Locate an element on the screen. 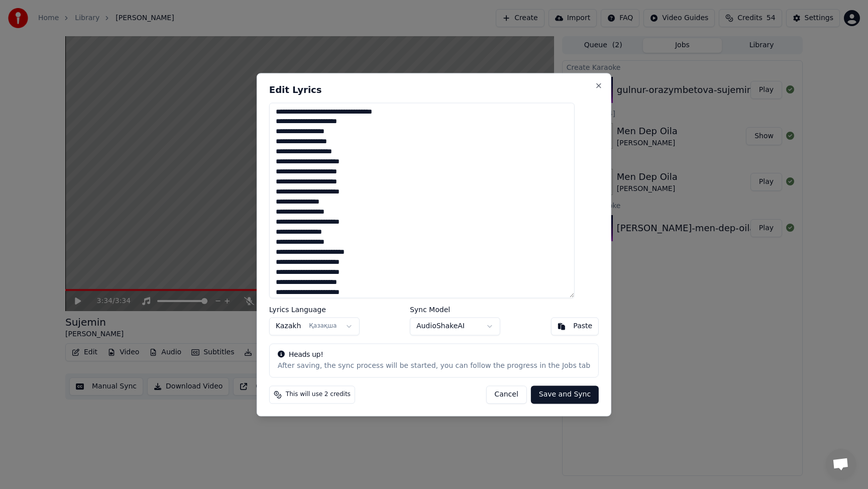 The width and height of the screenshot is (868, 489). div: After saving, the sync process will be started, you can follow the progress in the Jobs tab is located at coordinates (434, 366).